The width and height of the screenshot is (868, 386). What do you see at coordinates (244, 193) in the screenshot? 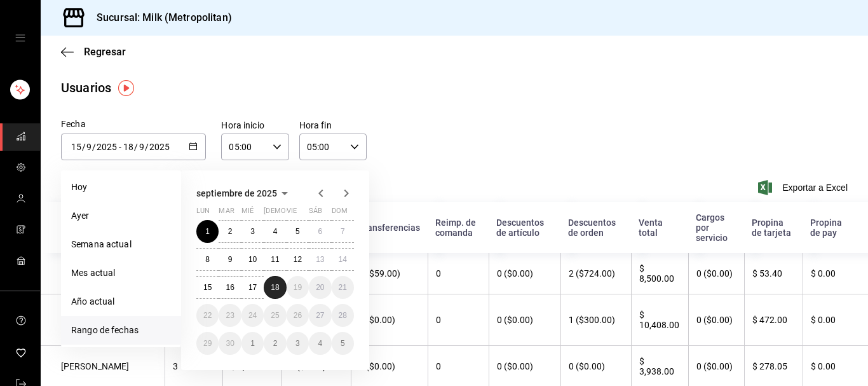
I see `button: septiembre de 2025` at bounding box center [244, 193].